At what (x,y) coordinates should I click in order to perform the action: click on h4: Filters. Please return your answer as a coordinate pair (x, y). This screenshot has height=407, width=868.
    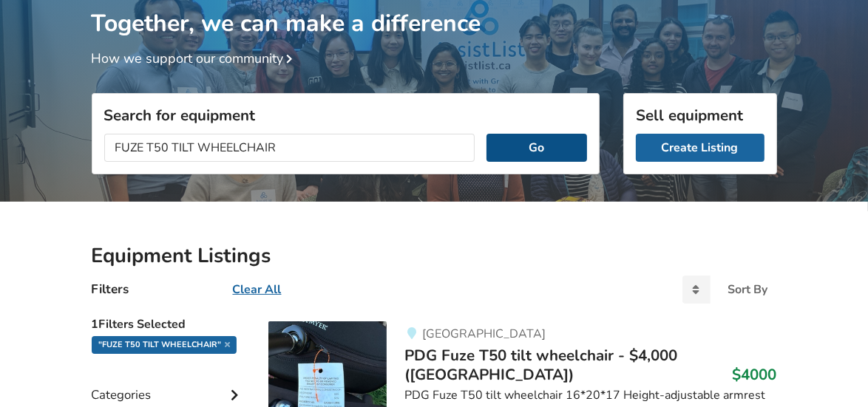
    Looking at the image, I should click on (111, 289).